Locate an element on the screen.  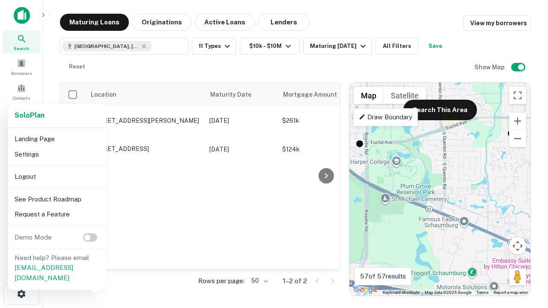
strong: Solo Plan is located at coordinates (30, 115).